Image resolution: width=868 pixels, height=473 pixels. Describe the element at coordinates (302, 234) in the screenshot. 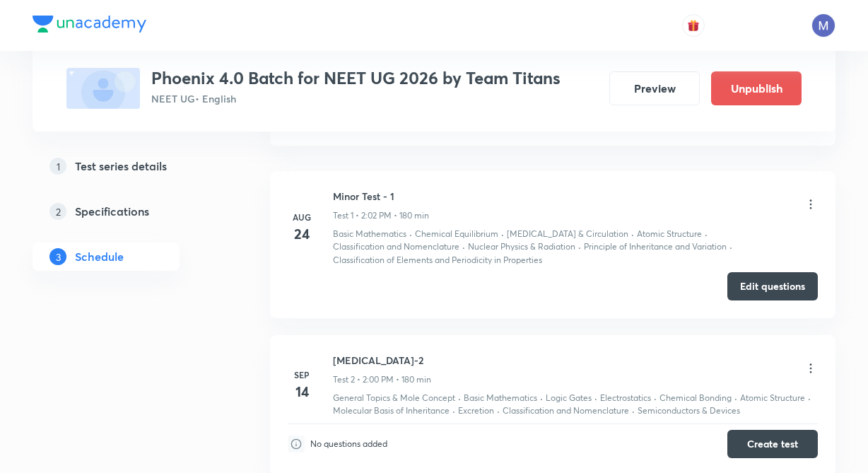

I see `h4: 24` at that location.